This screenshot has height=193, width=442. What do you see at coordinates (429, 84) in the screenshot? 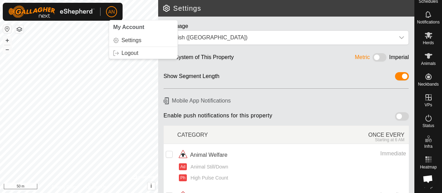
I see `span: Neckbands` at bounding box center [429, 84].